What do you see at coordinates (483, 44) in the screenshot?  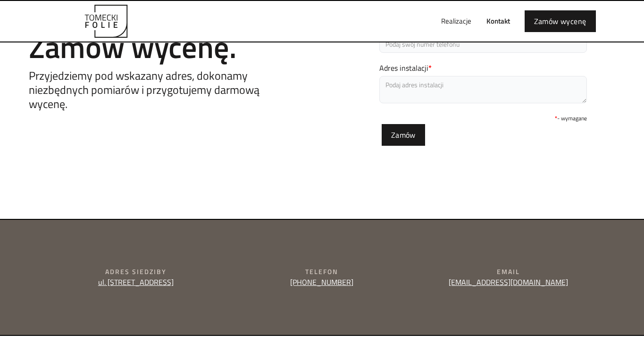 I see `input: Podaj swój numer telefonu` at bounding box center [483, 44].